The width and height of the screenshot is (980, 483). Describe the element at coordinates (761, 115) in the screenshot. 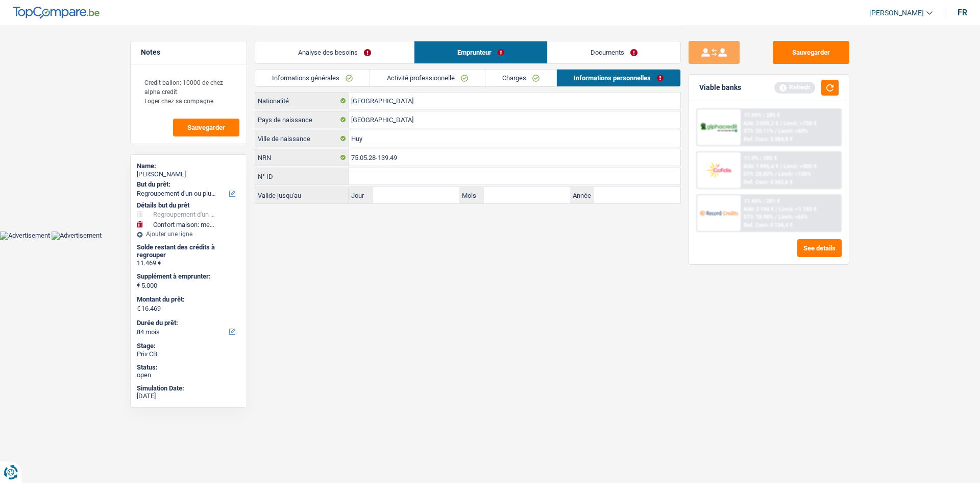

I see `div: 11.99% | 285 €` at that location.